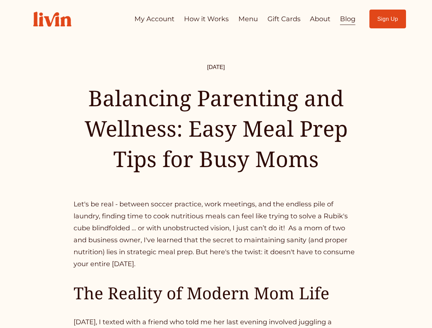  Describe the element at coordinates (154, 19) in the screenshot. I see `a: My Account` at that location.